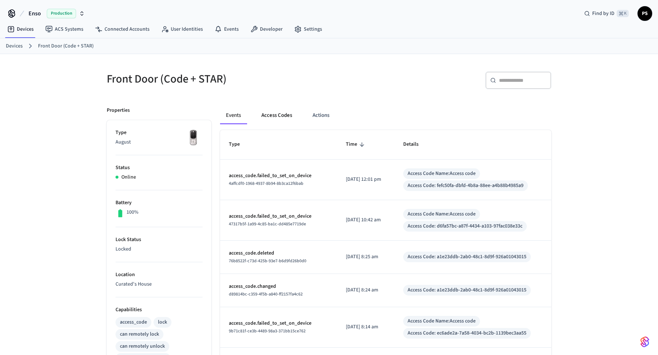 The width and height of the screenshot is (658, 355). What do you see at coordinates (159, 133) in the screenshot?
I see `p: Type` at bounding box center [159, 133].